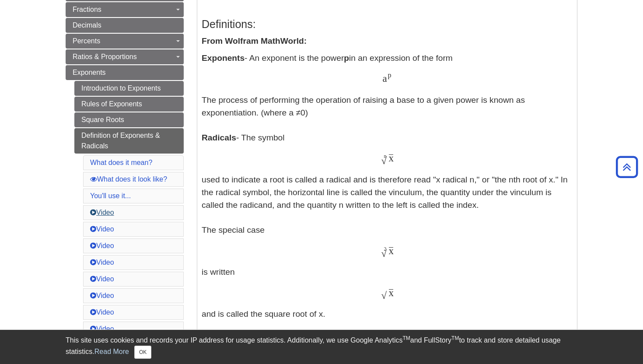 The width and height of the screenshot is (643, 364). Describe the element at coordinates (143, 352) in the screenshot. I see `button: Close` at that location.